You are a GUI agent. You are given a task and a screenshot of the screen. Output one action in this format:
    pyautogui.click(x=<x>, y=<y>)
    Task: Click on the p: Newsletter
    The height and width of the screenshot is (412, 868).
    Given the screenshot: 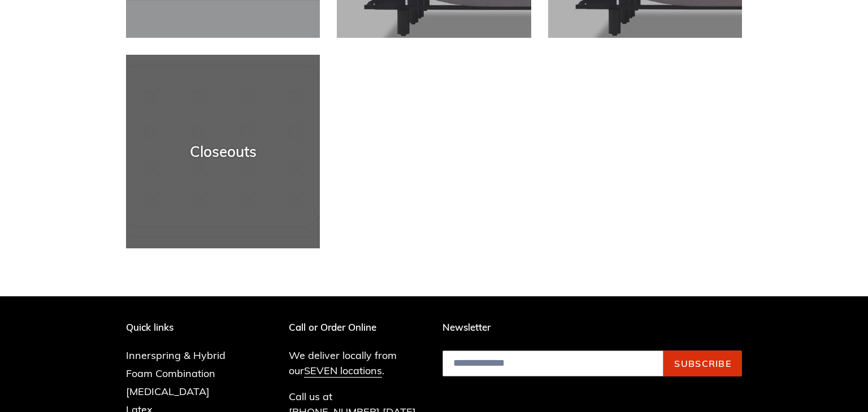 What is the action you would take?
    pyautogui.click(x=592, y=328)
    